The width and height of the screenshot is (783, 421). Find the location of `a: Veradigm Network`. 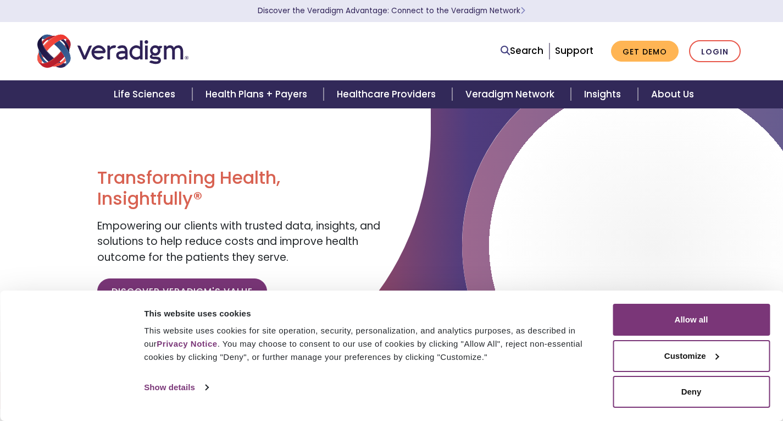

a: Veradigm Network is located at coordinates (512, 94).